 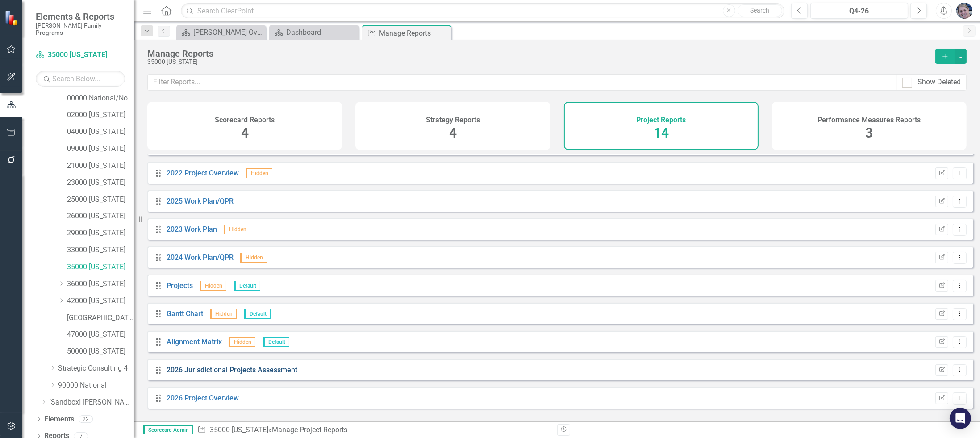 What do you see at coordinates (200, 257) in the screenshot?
I see `a: 2024 Work Plan/QPR` at bounding box center [200, 257].